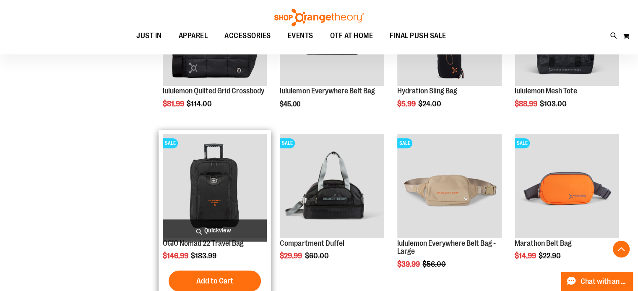 The height and width of the screenshot is (291, 638). I want to click on span: $56.00, so click(434, 264).